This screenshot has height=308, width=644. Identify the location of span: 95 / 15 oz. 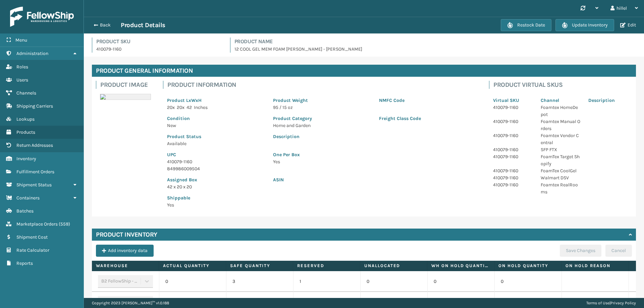
(283, 107).